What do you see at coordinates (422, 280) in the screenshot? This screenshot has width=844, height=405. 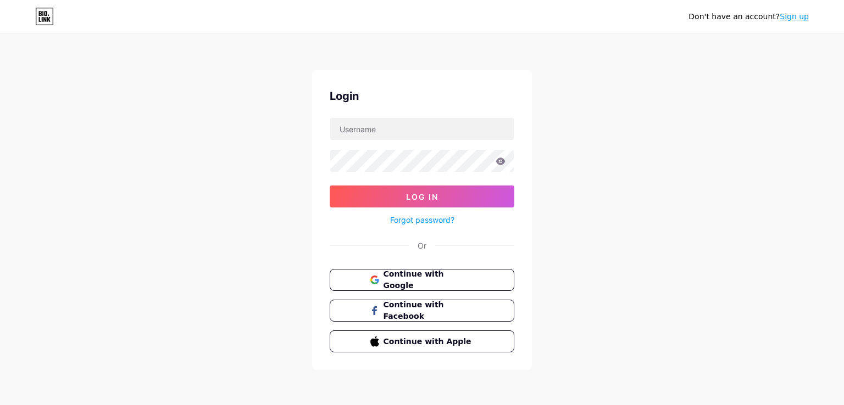 I see `button: Continue with Google` at bounding box center [422, 280].